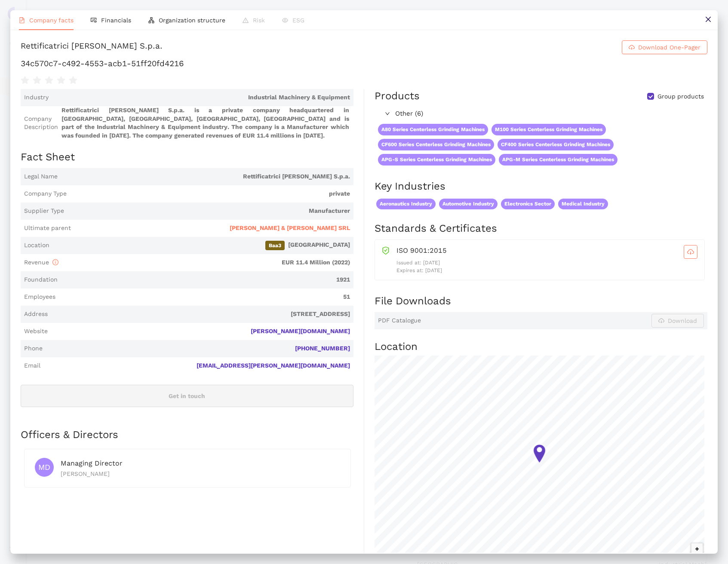 This screenshot has width=728, height=564. I want to click on span: CF600 Series Centerless Grinding Machines, so click(436, 145).